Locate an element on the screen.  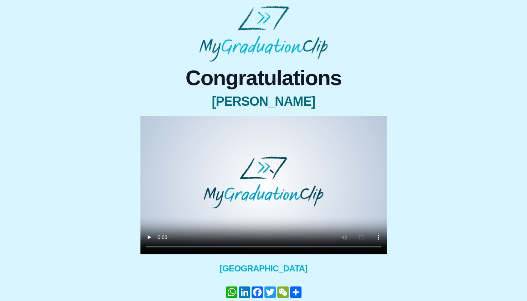
a: WhatsApp is located at coordinates (232, 292).